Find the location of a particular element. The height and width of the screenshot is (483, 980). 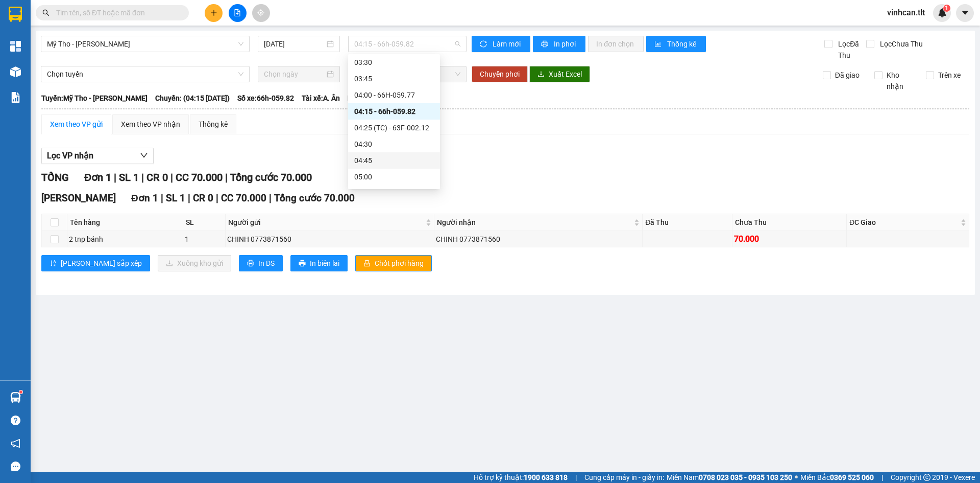

strong: 0369 525 060 is located at coordinates (852, 478).